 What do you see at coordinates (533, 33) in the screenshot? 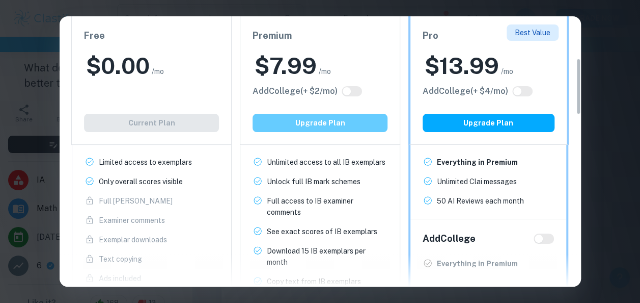
I see `p: Best Value` at bounding box center [533, 33].